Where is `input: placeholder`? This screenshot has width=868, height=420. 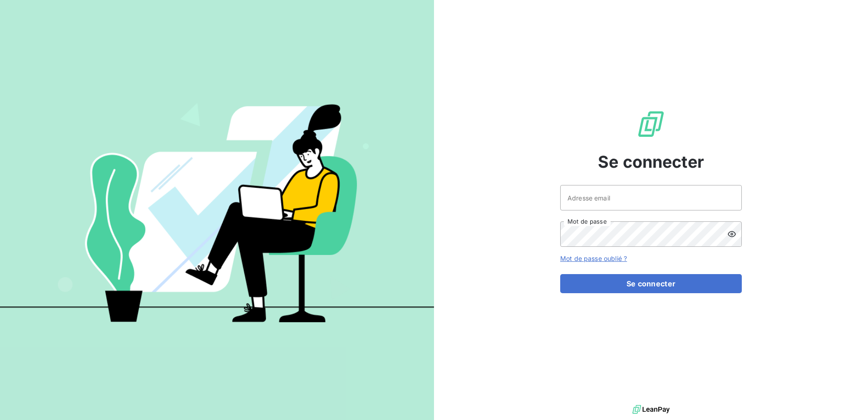 input: placeholder is located at coordinates (651, 198).